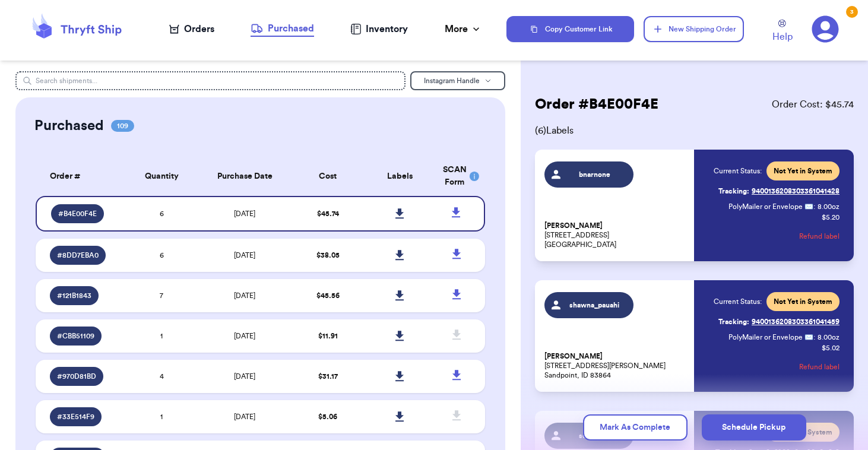  Describe the element at coordinates (161, 377) in the screenshot. I see `span: 4` at that location.